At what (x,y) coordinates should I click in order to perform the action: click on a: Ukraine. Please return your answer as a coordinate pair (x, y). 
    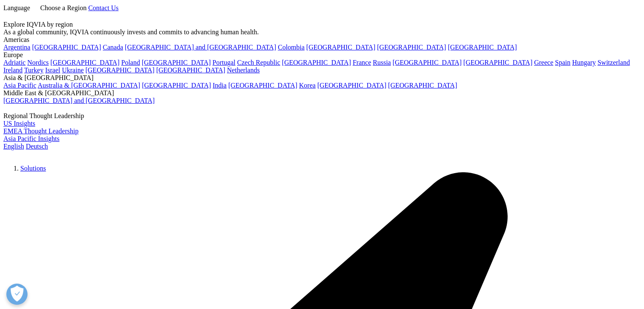
    Looking at the image, I should click on (72, 70).